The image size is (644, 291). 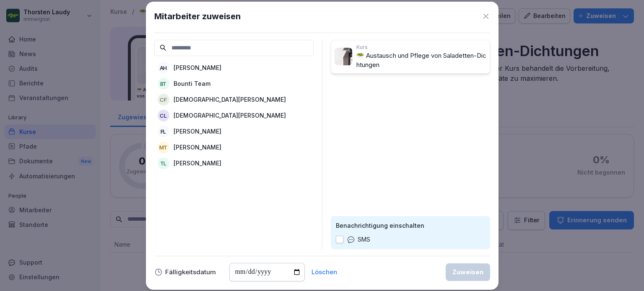 What do you see at coordinates (324, 273) in the screenshot?
I see `button: Löschen` at bounding box center [324, 273].